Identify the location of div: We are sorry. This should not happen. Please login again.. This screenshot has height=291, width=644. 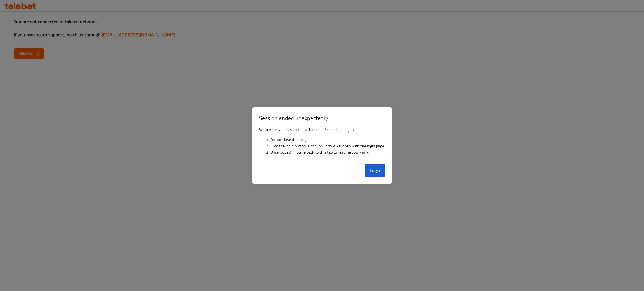
(322, 143).